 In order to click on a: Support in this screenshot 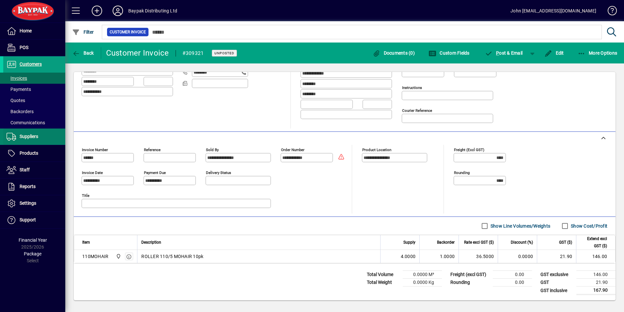, I will do `click(34, 220)`.